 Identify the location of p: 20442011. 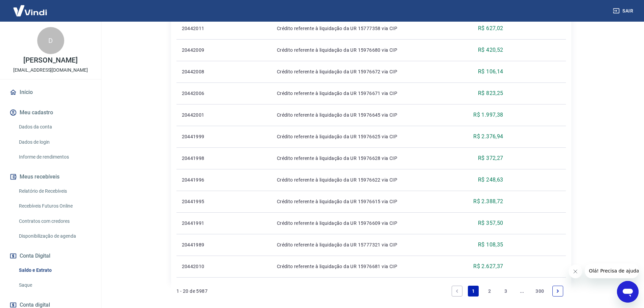
(206, 28).